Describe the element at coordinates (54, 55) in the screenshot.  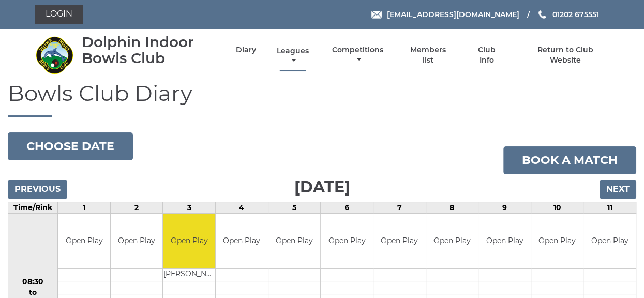
I see `img: Dolphin Indoor Bowls Club` at that location.